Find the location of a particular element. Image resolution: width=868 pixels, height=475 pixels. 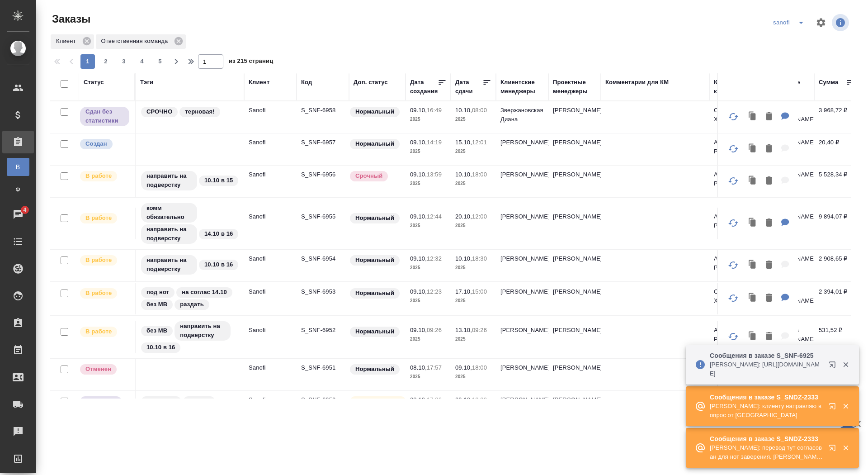

p: ООО "ОПЕЛЛА ХЕЛСКЕА" is located at coordinates (735, 115).